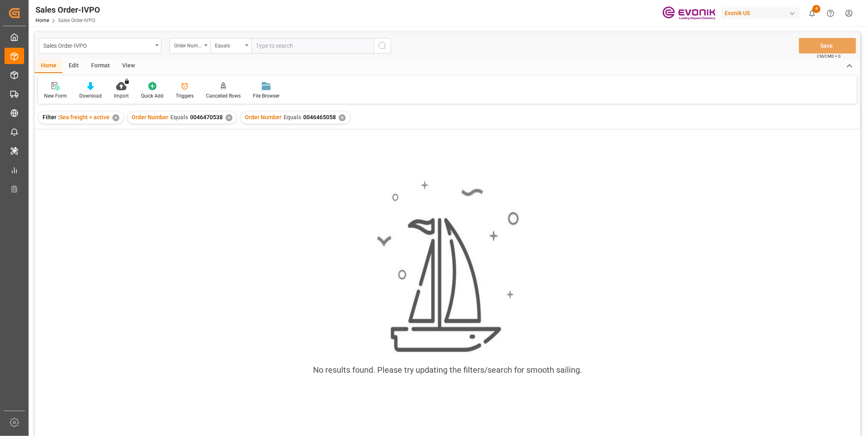 The image size is (868, 436). What do you see at coordinates (266, 96) in the screenshot?
I see `div: File Browser` at bounding box center [266, 96].